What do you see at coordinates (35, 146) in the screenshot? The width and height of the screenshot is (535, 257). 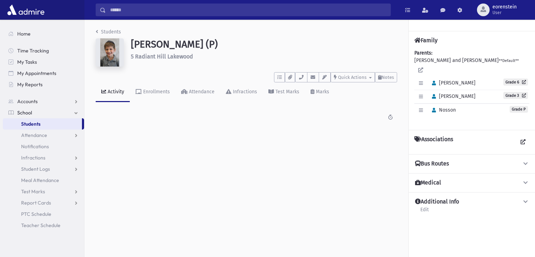 I see `span: Notifications` at bounding box center [35, 146].